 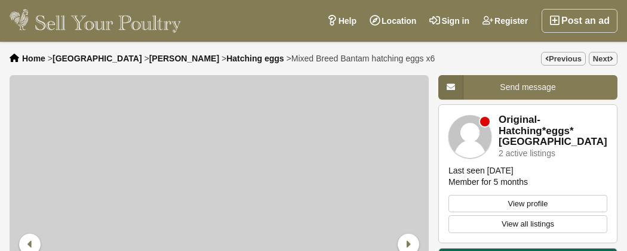 I want to click on a: Help, so click(x=342, y=21).